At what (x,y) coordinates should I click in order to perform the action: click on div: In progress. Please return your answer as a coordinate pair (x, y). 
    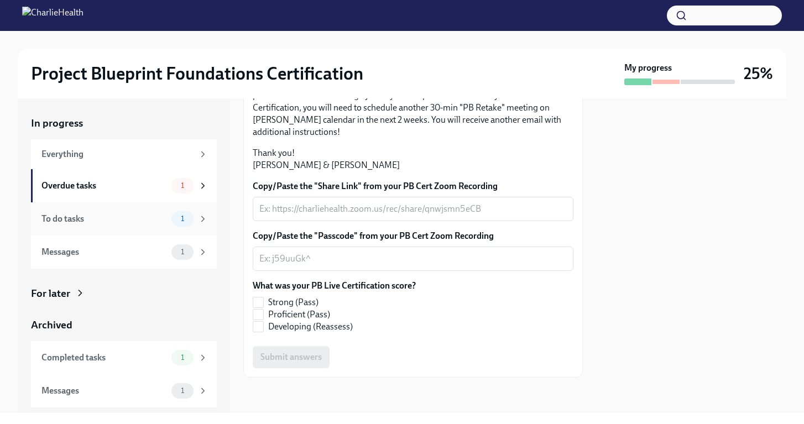
    Looking at the image, I should click on (124, 123).